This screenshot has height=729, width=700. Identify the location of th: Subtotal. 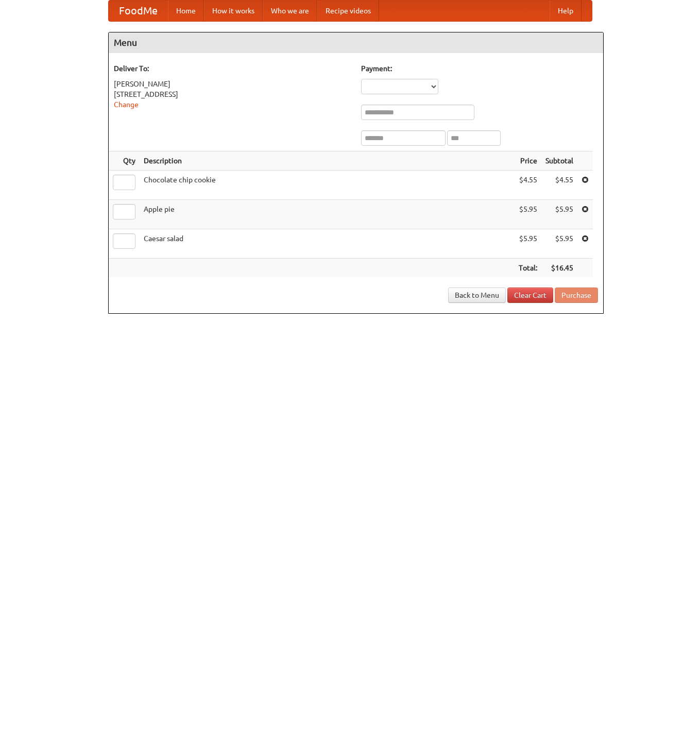
(559, 161).